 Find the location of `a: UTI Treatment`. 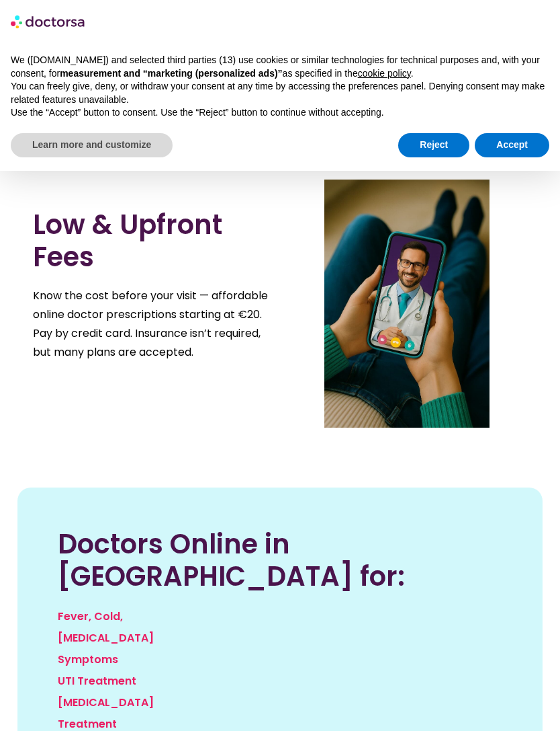

a: UTI Treatment is located at coordinates (97, 680).